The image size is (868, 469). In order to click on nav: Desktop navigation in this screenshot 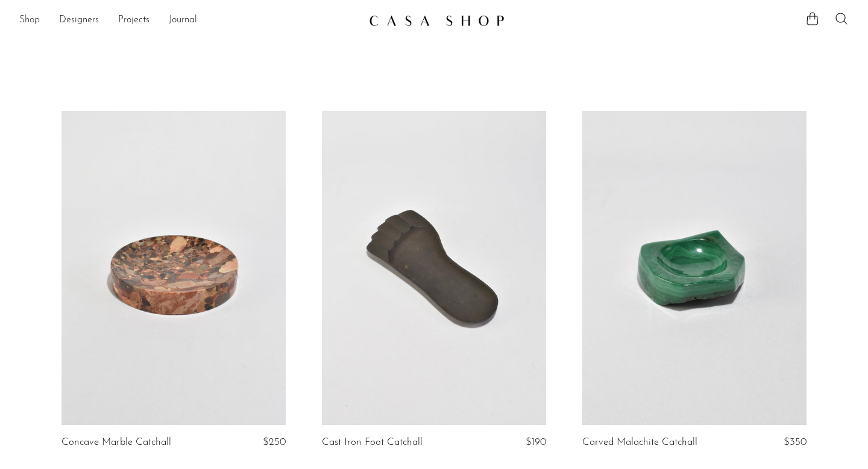, I will do `click(189, 20)`.